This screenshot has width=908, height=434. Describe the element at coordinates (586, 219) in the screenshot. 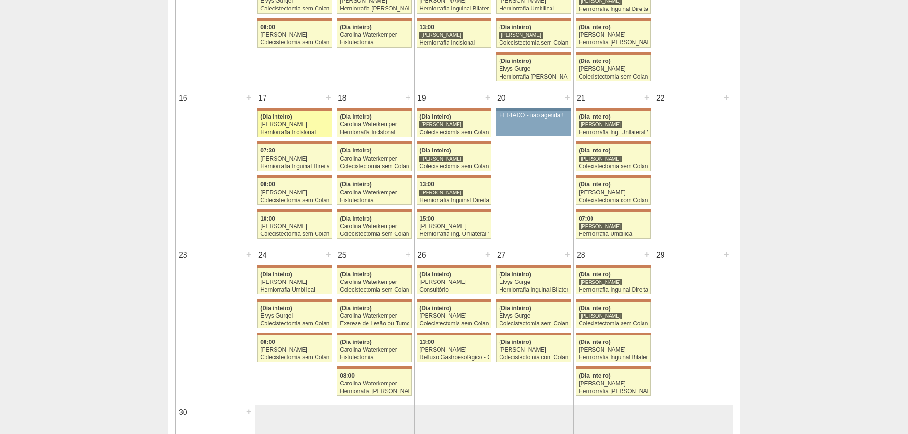

I see `span: 07:00` at that location.